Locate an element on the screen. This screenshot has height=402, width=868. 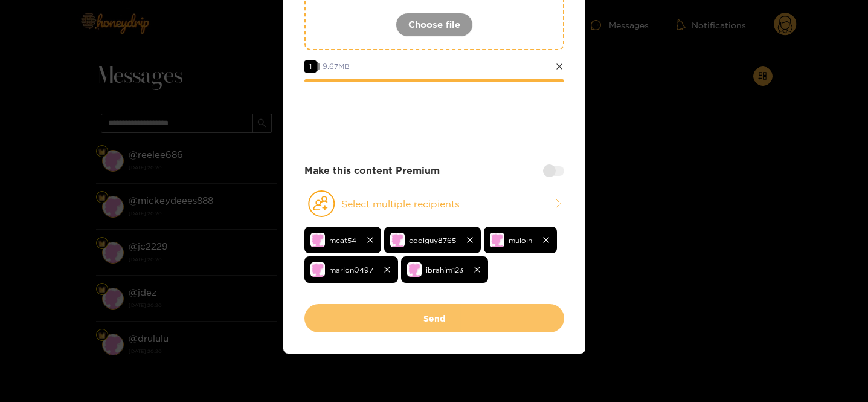
span: ibrahim123 is located at coordinates (444, 269).